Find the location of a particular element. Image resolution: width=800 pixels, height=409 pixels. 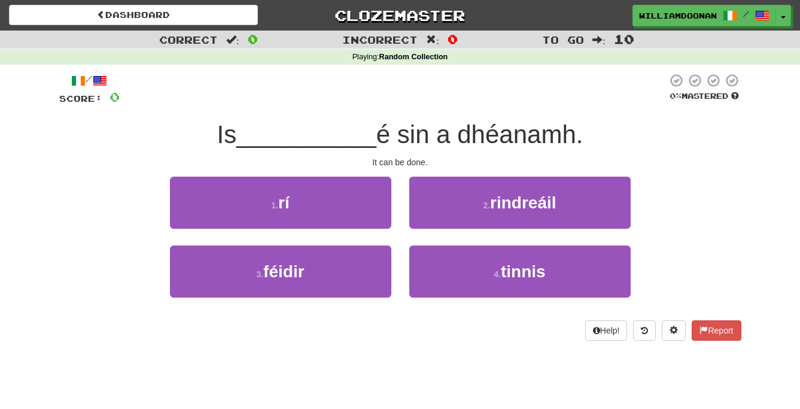

span: féidir is located at coordinates (284, 271).